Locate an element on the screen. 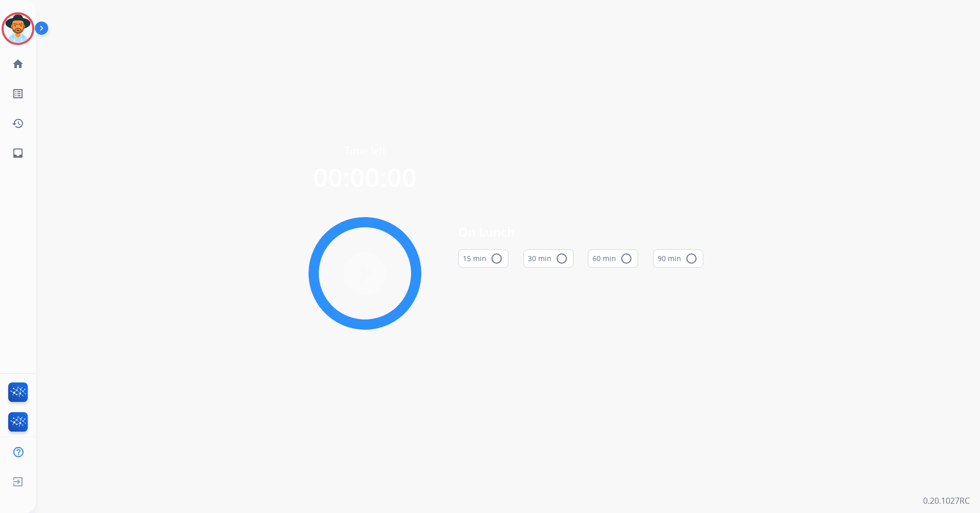  mat-icon: home is located at coordinates (18, 64).